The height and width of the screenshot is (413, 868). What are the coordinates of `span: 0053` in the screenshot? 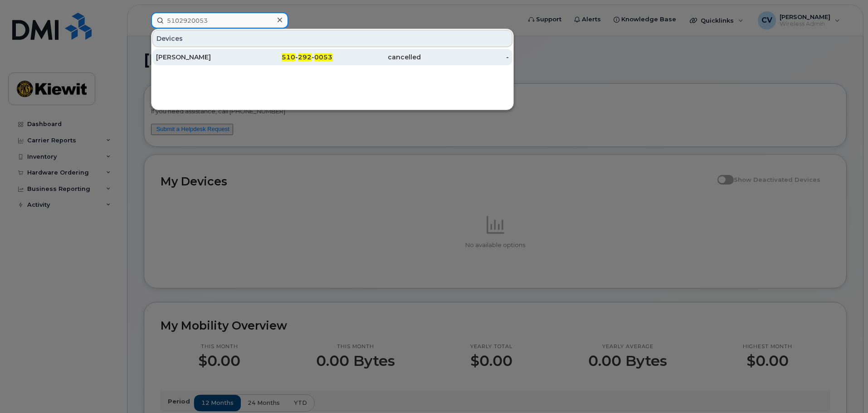 It's located at (323, 57).